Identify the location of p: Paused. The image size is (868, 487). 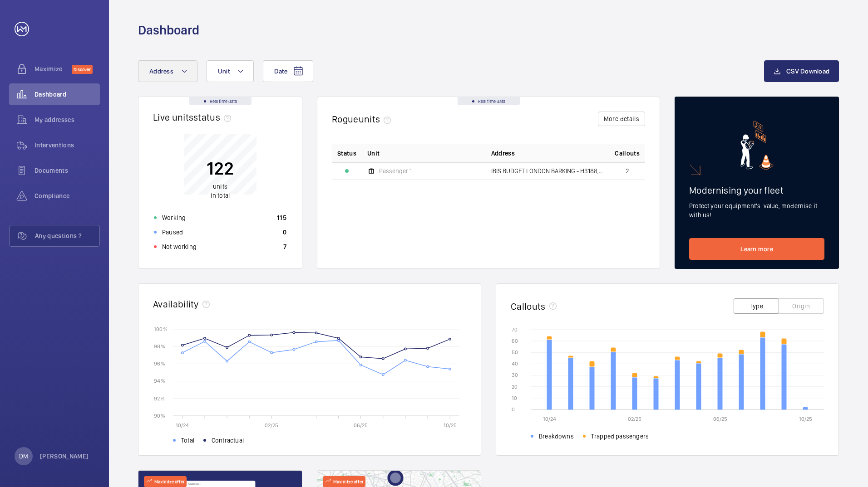
(172, 232).